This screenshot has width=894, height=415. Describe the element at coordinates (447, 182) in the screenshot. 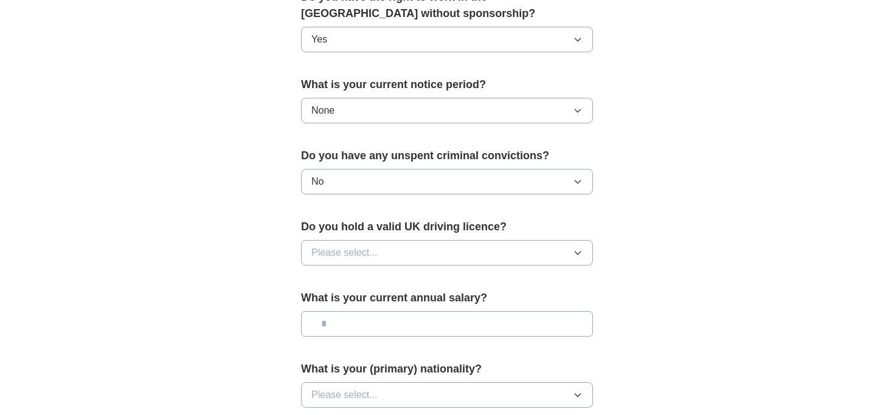

I see `button: No` at that location.